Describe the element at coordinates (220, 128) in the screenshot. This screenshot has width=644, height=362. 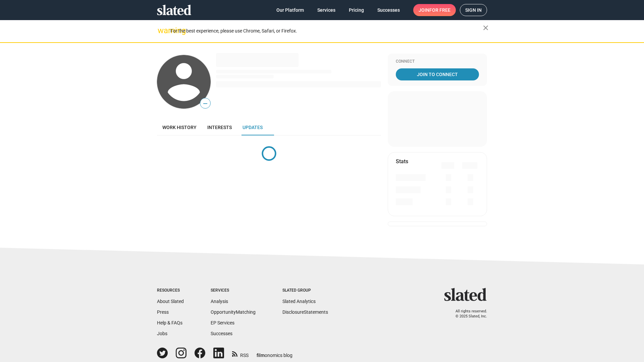
I see `span: Interests` at that location.